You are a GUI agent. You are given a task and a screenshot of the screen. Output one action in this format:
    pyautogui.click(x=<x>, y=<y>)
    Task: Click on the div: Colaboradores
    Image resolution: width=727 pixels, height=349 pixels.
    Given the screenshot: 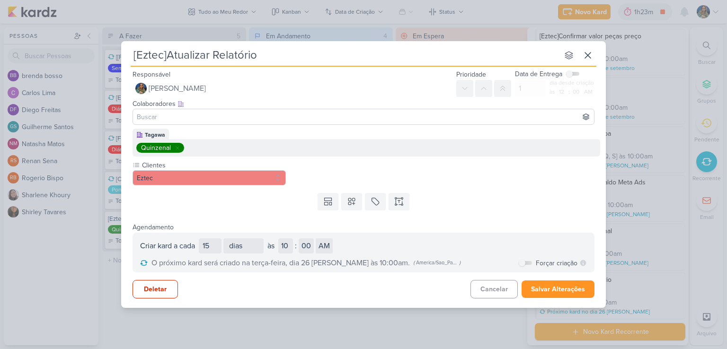 What is the action you would take?
    pyautogui.click(x=363, y=104)
    